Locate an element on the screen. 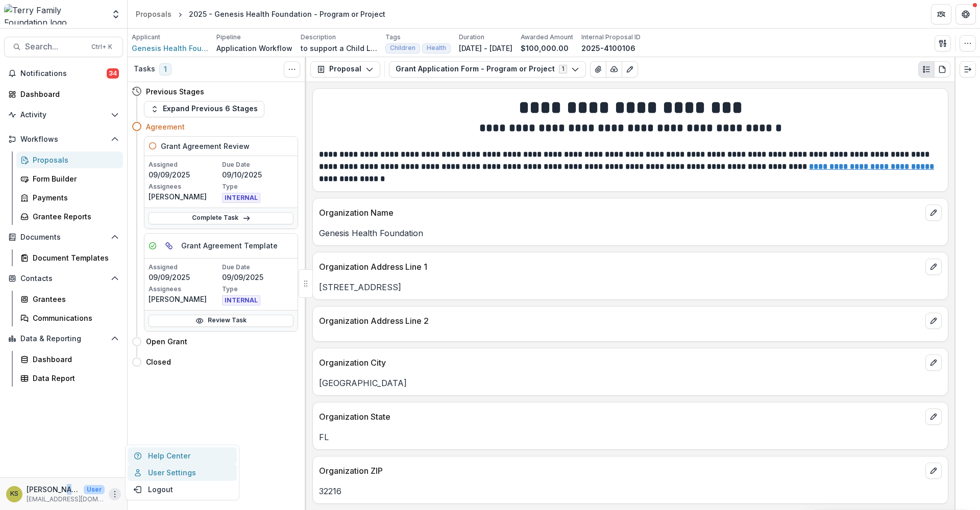 The width and height of the screenshot is (980, 510). a: Payments is located at coordinates (70, 197).